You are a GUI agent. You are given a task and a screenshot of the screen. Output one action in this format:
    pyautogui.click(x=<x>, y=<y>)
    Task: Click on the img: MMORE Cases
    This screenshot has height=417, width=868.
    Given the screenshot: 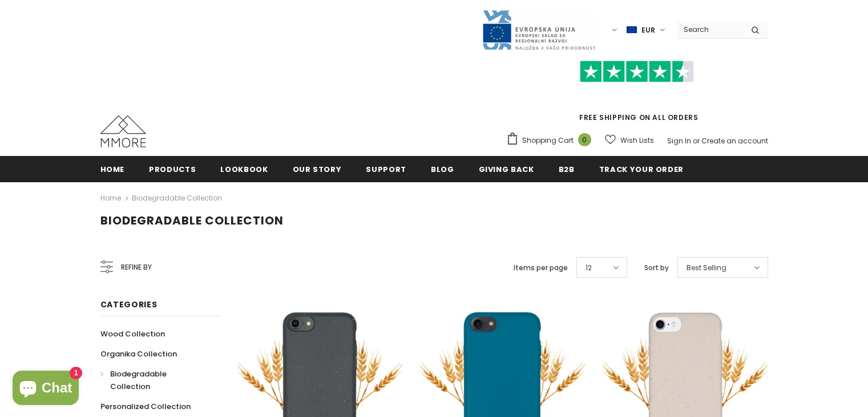 What is the action you would take?
    pyautogui.click(x=124, y=132)
    